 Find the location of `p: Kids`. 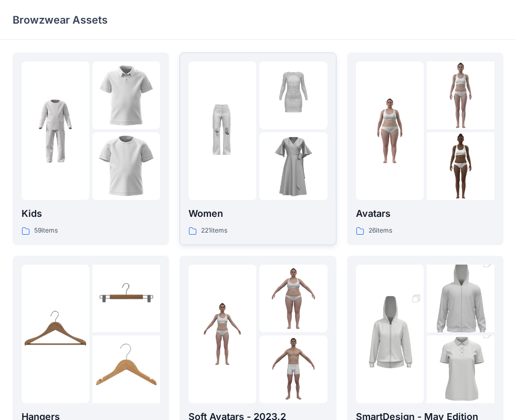

p: Kids is located at coordinates (90, 214).